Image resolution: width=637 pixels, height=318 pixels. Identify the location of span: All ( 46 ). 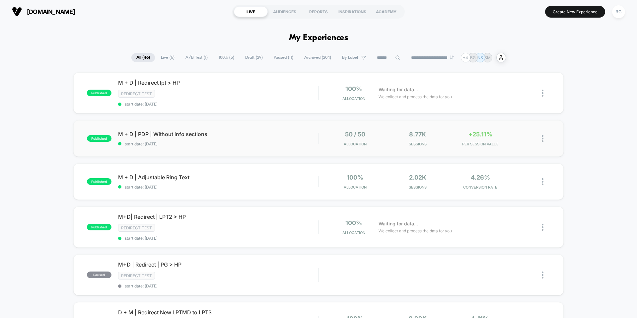
(143, 57).